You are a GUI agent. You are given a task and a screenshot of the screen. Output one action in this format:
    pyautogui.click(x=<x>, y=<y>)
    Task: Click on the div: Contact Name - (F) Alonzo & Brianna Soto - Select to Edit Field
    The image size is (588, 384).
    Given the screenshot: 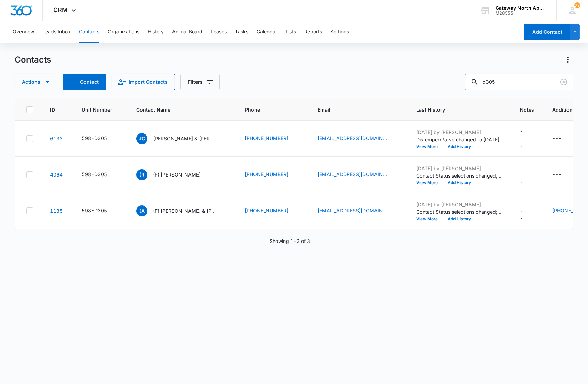 What is the action you would take?
    pyautogui.click(x=182, y=211)
    